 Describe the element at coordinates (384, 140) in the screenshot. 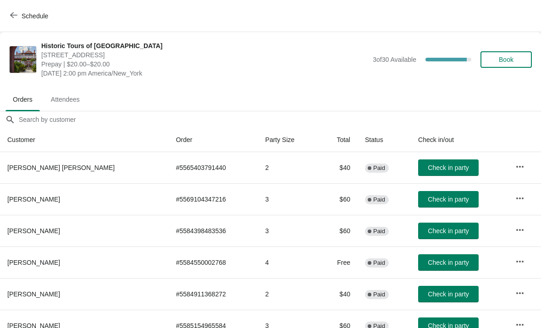

I see `th: Status` at that location.